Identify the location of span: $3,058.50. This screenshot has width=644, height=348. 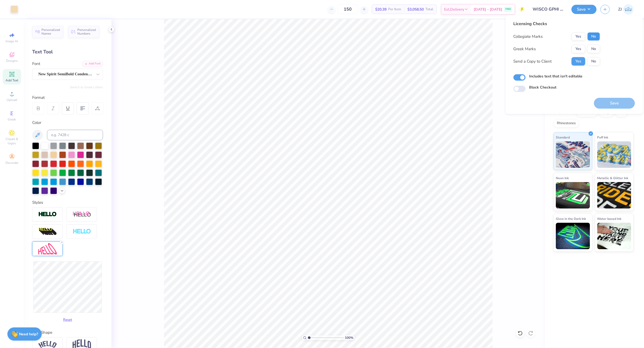
(416, 9).